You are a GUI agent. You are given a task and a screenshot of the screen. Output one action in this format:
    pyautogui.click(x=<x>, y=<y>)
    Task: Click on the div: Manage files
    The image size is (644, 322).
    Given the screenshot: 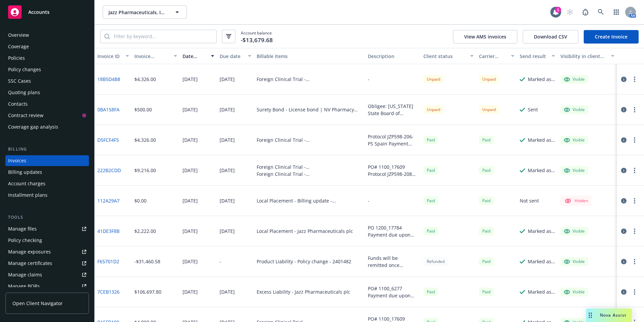 What is the action you would take?
    pyautogui.click(x=22, y=229)
    